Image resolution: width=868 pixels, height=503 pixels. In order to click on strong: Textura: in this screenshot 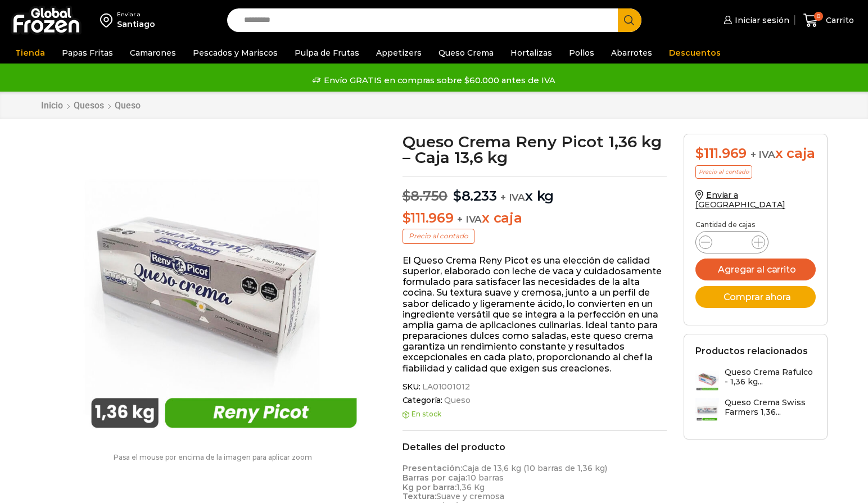, I will do `click(419, 496)`.